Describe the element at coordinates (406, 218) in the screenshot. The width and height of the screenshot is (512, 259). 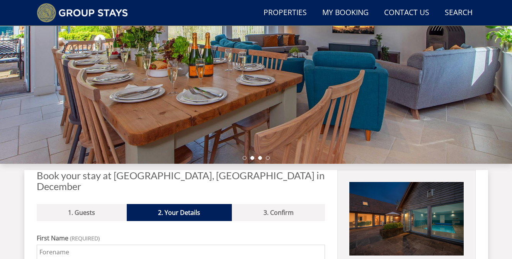
I see `img: An image of 'COCKERCOMBE'` at that location.